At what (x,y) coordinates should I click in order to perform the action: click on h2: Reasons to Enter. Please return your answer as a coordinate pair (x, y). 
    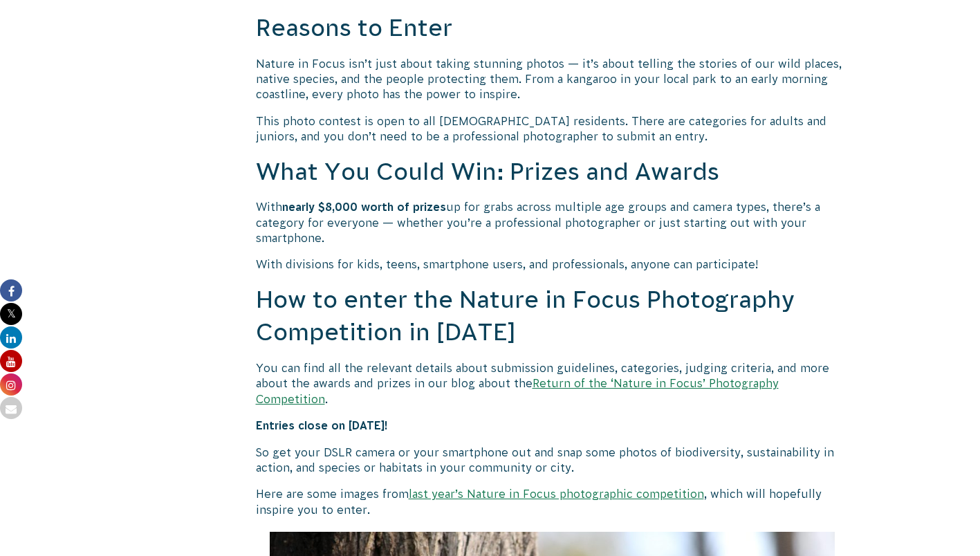
    Looking at the image, I should click on (553, 29).